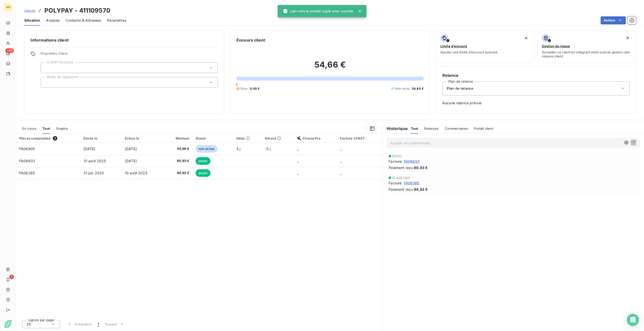 This screenshot has height=331, width=644. I want to click on button: Gestion du risqueSurveiller ce client en intégrant votre outil de gestion des risques client., so click(586, 47).